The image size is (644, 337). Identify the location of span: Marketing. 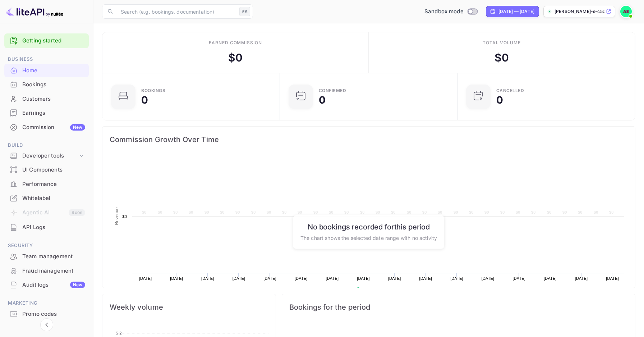
(46, 303).